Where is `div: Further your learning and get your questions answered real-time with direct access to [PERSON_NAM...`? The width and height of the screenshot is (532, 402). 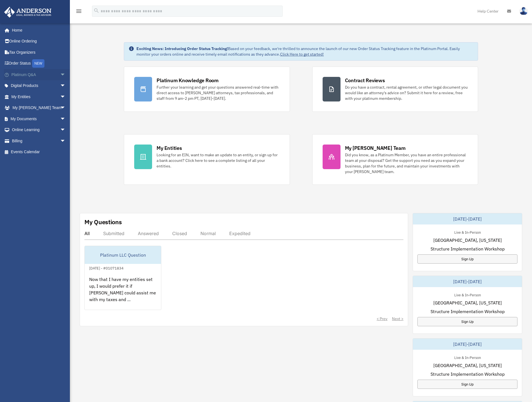 div: Further your learning and get your questions answered real-time with direct access to [PERSON_NAM... is located at coordinates (218, 93).